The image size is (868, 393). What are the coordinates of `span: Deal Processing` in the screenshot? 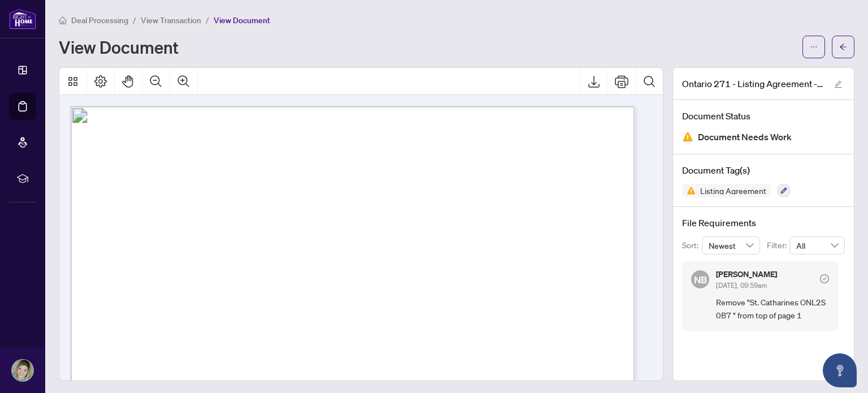 It's located at (99, 20).